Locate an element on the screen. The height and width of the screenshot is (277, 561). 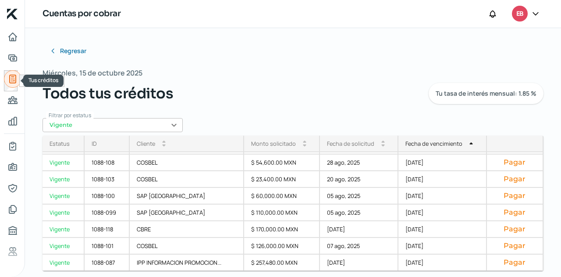
div: 1088-101 is located at coordinates (107, 246).